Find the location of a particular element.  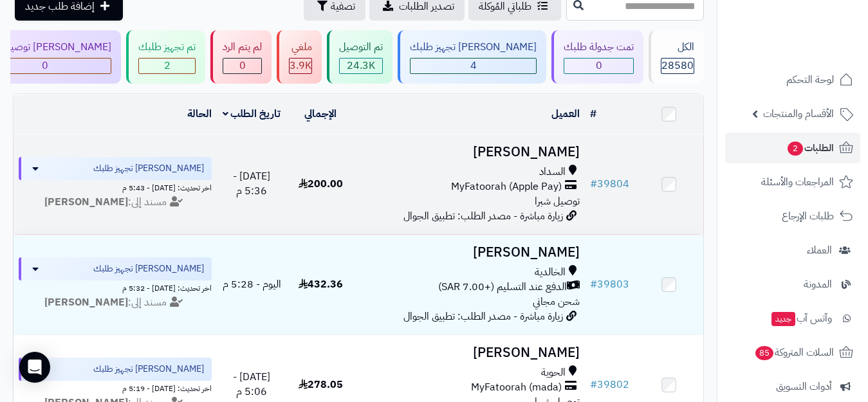

a: السلات المتروكة85 is located at coordinates (793, 352).